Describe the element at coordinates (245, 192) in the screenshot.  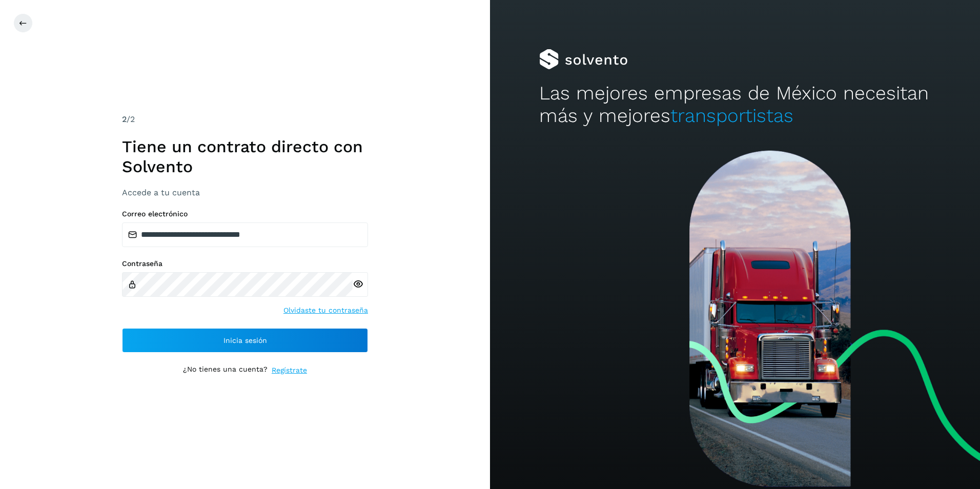
I see `h3: Accede a tu cuenta` at that location.